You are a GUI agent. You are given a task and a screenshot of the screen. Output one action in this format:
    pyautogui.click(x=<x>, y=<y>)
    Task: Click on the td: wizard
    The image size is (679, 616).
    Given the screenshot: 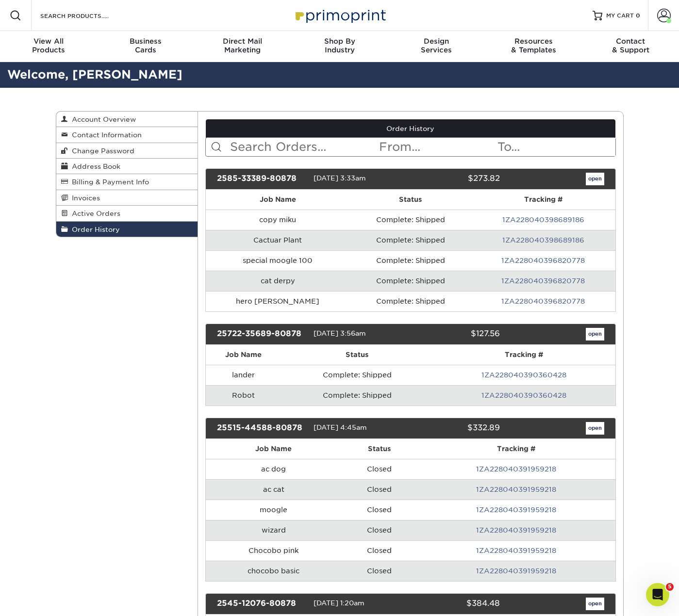 What is the action you would take?
    pyautogui.click(x=274, y=530)
    